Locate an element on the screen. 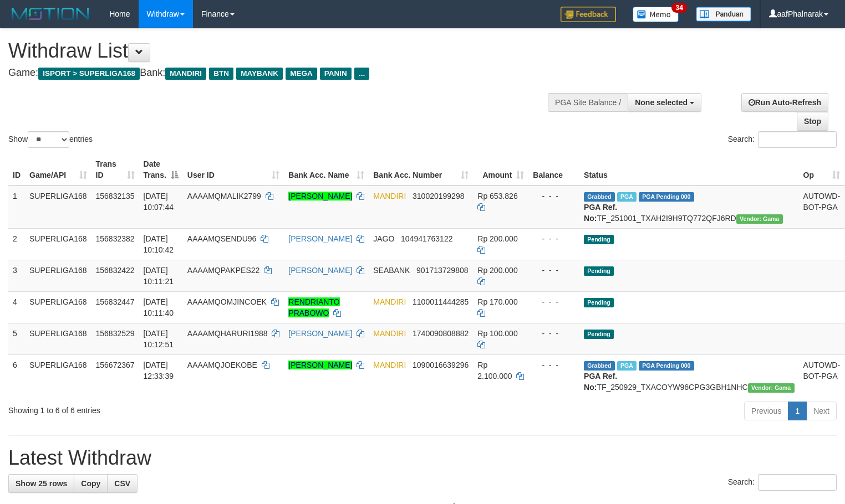  span: AAAAMQJOEKOBE is located at coordinates (222, 365).